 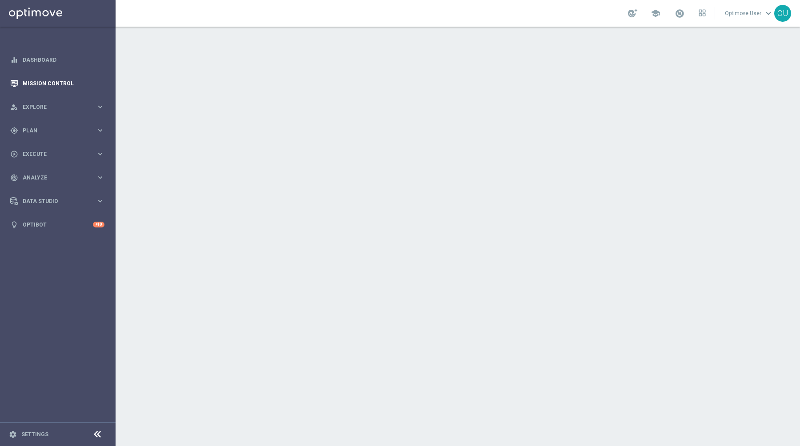 What do you see at coordinates (14, 178) in the screenshot?
I see `i: track_changes` at bounding box center [14, 178].